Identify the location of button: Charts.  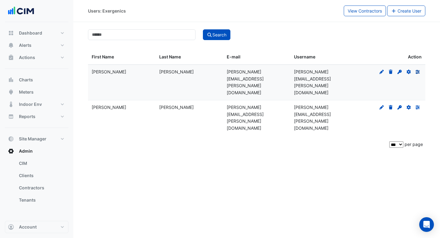
(37, 80).